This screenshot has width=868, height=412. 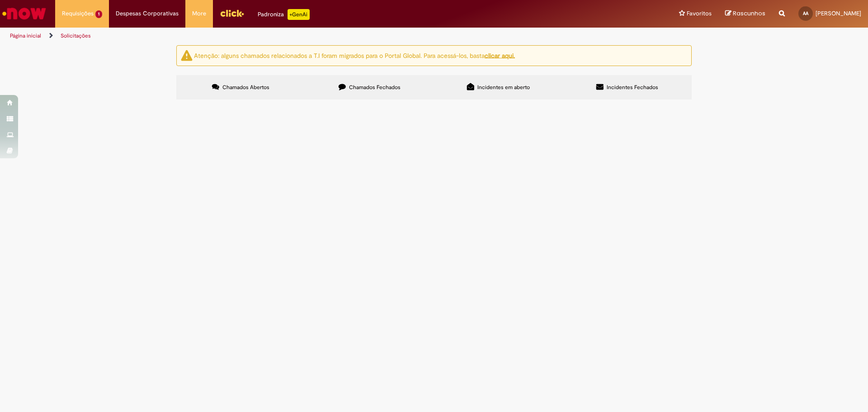 I want to click on ul: Trilhas de página, so click(x=289, y=36).